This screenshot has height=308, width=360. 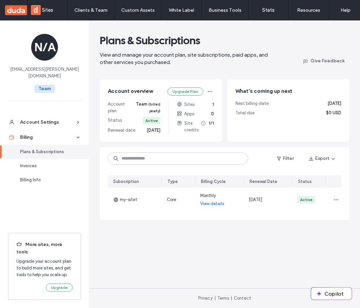 What do you see at coordinates (268, 10) in the screenshot?
I see `label: Stats` at bounding box center [268, 10].